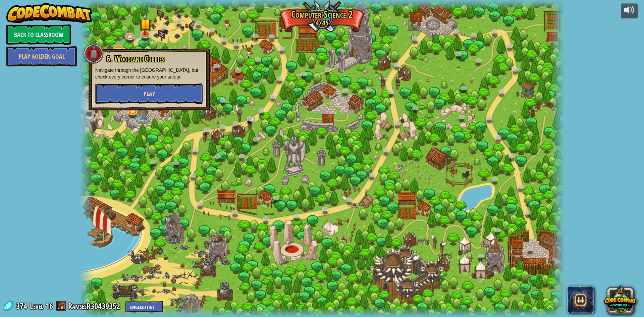 This screenshot has height=317, width=644. What do you see at coordinates (36, 306) in the screenshot?
I see `span: Level` at bounding box center [36, 306].